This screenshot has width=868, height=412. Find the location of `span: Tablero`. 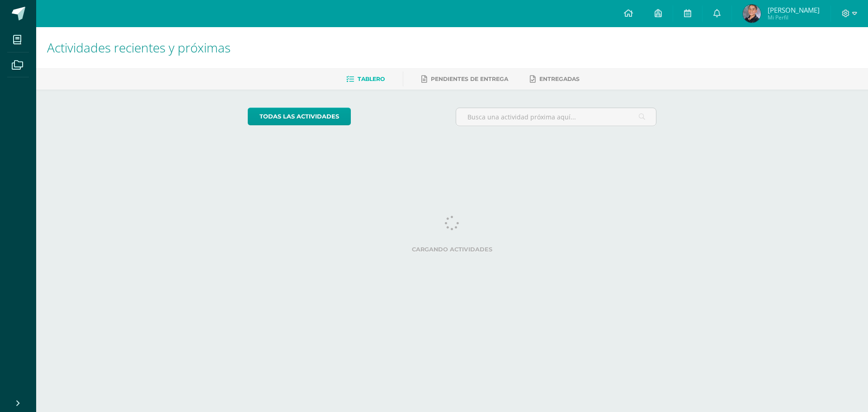

span: Tablero is located at coordinates (371, 78).